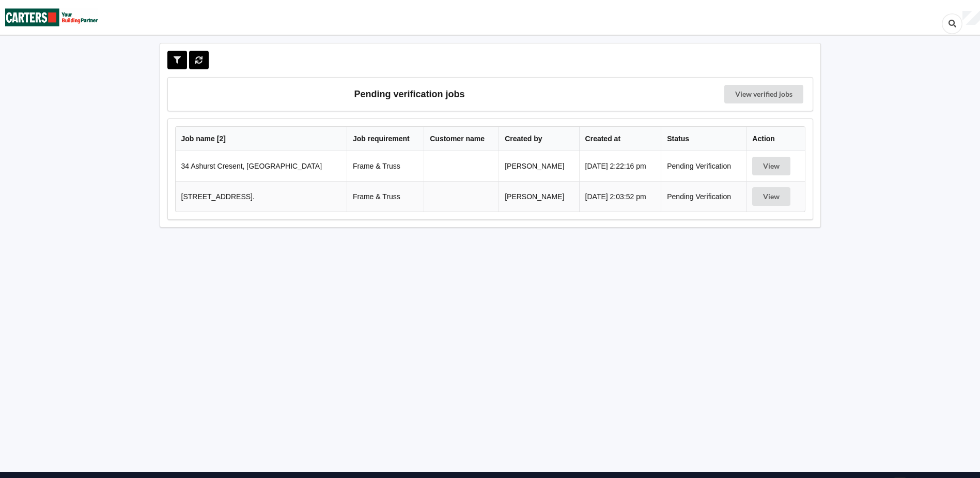 The width and height of the screenshot is (980, 478). I want to click on th: Created by, so click(539, 138).